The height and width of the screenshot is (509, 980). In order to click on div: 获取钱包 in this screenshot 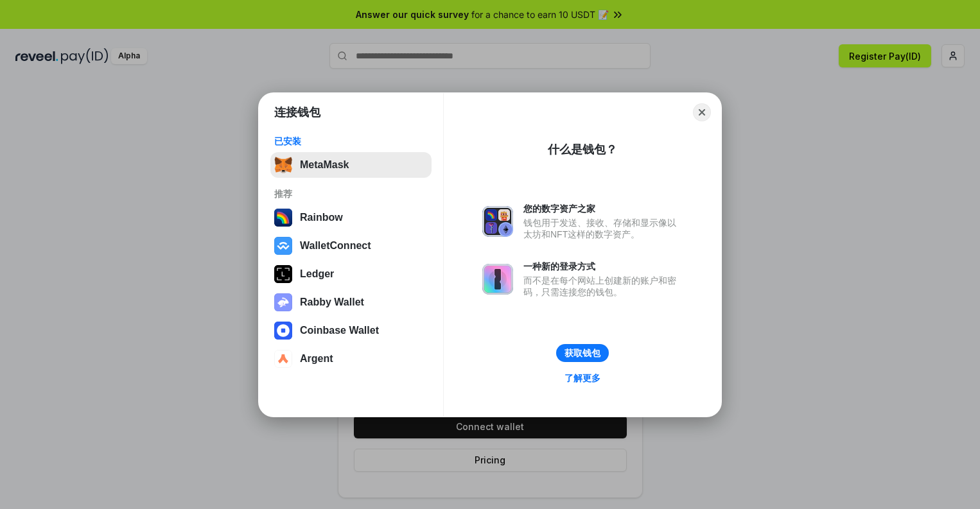, I will do `click(583, 353)`.